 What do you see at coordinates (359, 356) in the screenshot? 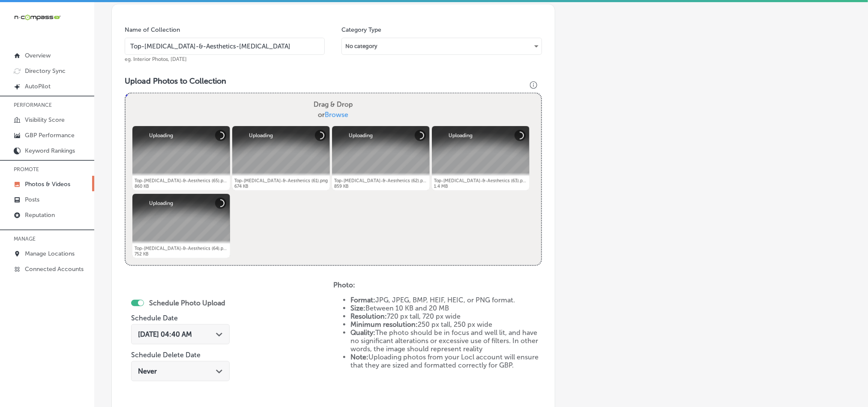
I see `strong: Note:` at bounding box center [359, 356].